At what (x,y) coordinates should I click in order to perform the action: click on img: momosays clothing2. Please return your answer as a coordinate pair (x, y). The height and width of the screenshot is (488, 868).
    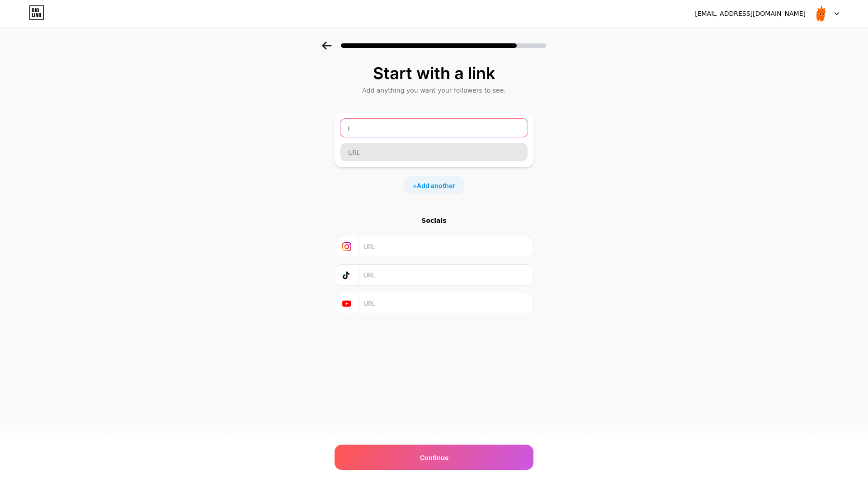
    Looking at the image, I should click on (821, 13).